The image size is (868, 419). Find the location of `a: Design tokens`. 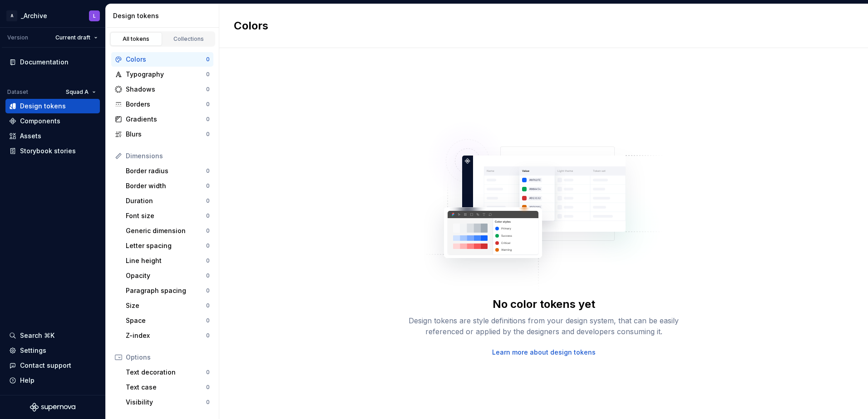

a: Design tokens is located at coordinates (53, 106).